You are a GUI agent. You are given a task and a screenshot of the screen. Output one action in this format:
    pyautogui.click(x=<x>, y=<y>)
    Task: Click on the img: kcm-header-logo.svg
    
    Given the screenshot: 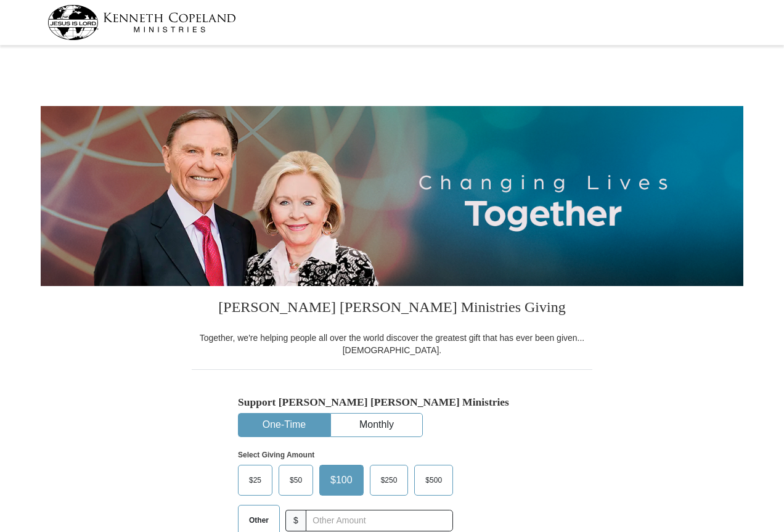 What is the action you would take?
    pyautogui.click(x=142, y=22)
    